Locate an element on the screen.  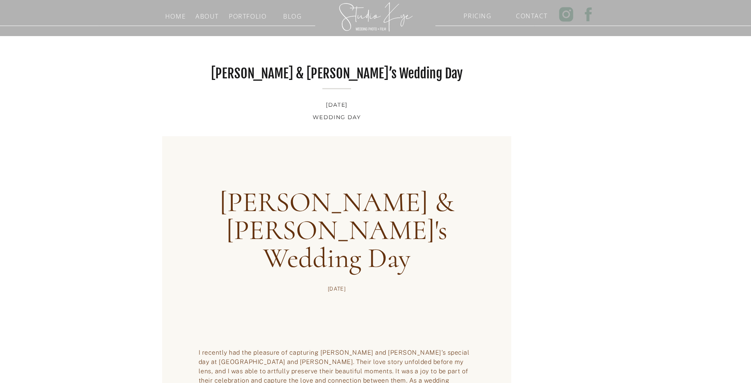
a: Contact is located at coordinates (530, 14).